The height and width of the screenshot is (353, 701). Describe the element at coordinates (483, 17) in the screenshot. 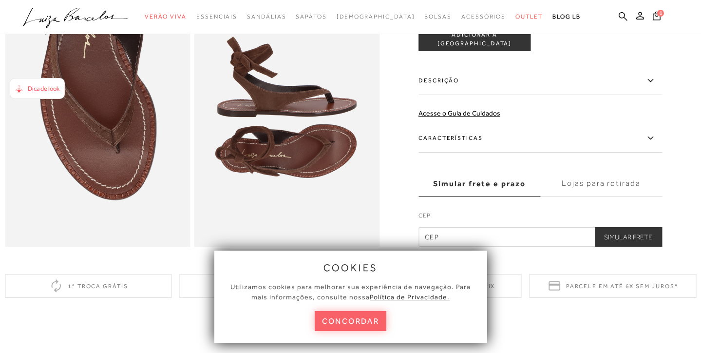

I see `span: Acessórios` at that location.